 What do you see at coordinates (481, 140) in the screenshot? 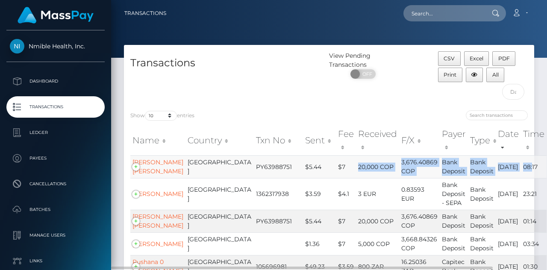
I see `th: Type: activate to sort column ascending` at bounding box center [481, 140].